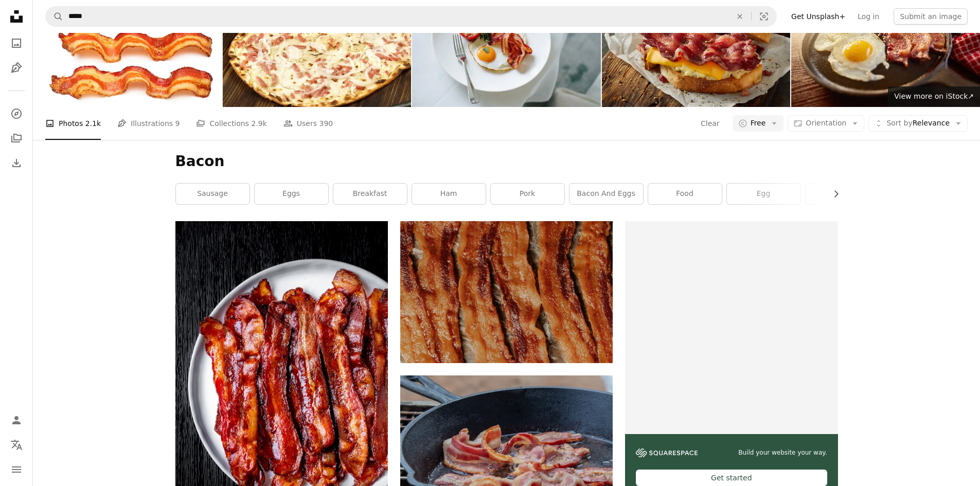 This screenshot has height=486, width=980. I want to click on div: Get started, so click(731, 477).